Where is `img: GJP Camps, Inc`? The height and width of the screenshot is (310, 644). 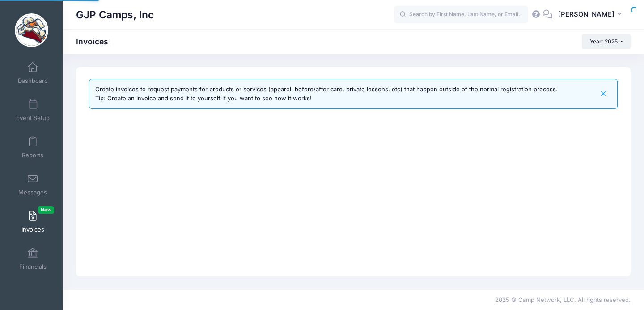
img: GJP Camps, Inc is located at coordinates (31, 30).